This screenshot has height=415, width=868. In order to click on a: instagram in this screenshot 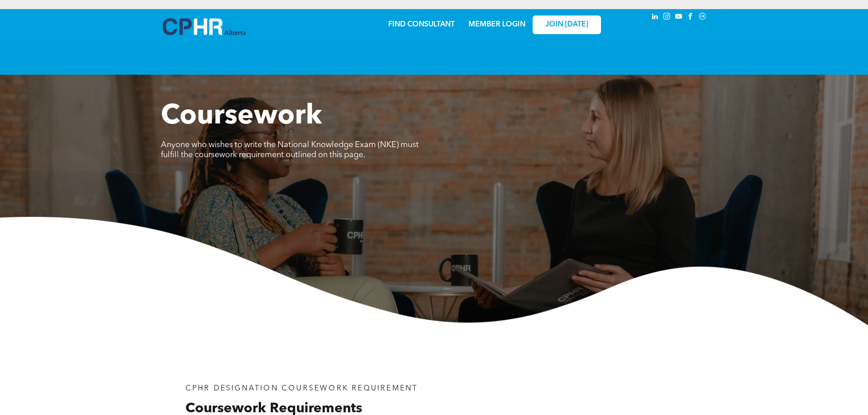, I will do `click(667, 17)`.